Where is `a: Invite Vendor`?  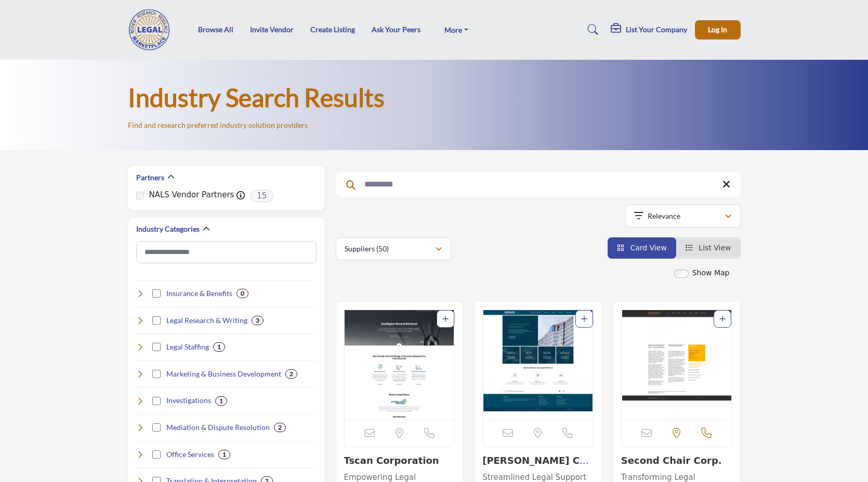
a: Invite Vendor is located at coordinates (272, 29).